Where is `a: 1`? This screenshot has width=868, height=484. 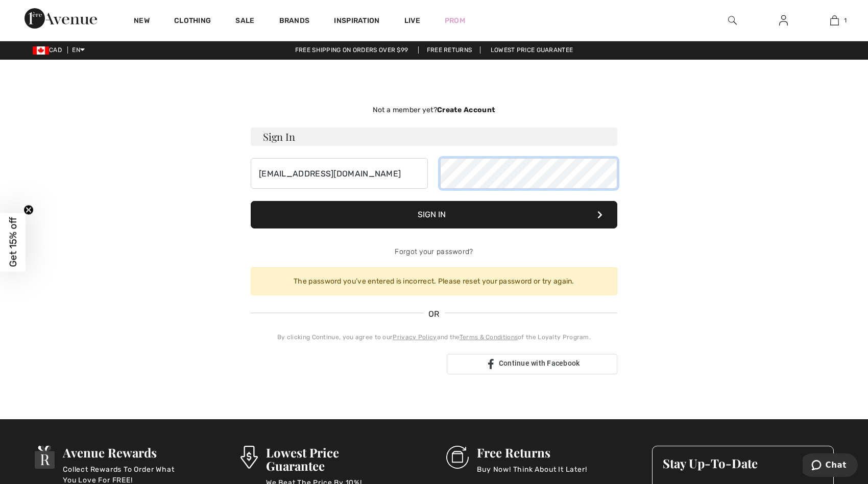
a: 1 is located at coordinates (835, 20).